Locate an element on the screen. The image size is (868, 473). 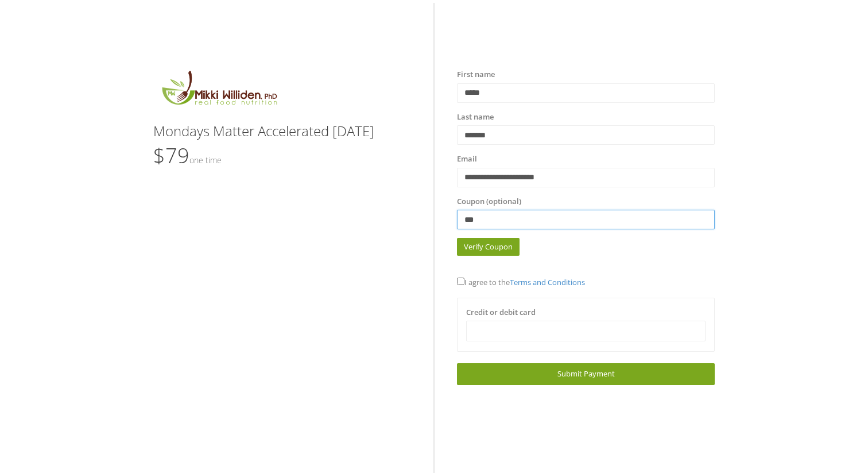
a: Submit Payment is located at coordinates (586, 373).